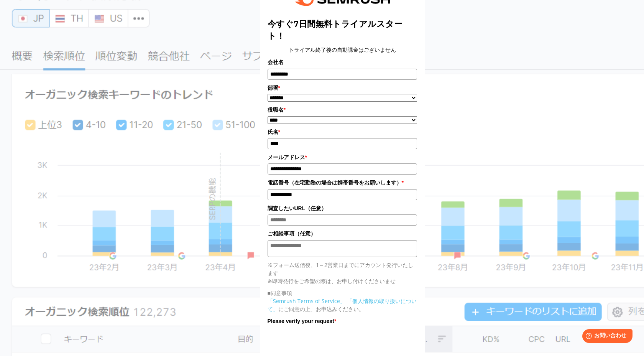 The height and width of the screenshot is (356, 644). I want to click on label: 会社名, so click(342, 62).